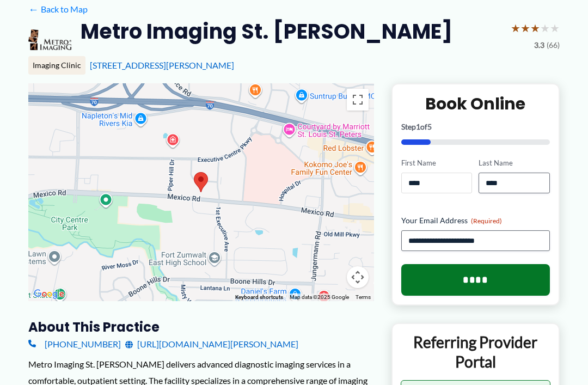 Image resolution: width=588 pixels, height=385 pixels. I want to click on h3: About this practice, so click(201, 327).